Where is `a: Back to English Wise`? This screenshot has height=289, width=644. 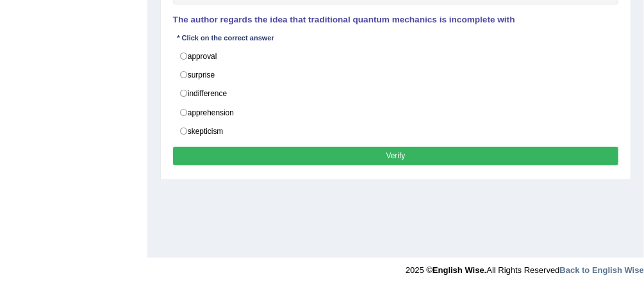
a: Back to English Wise is located at coordinates (602, 270).